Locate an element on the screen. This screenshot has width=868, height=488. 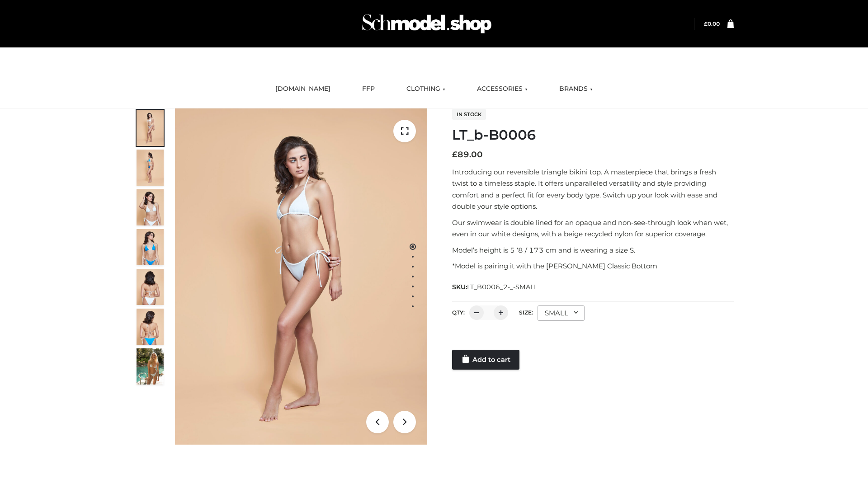
a: Schmodel Admin 964 is located at coordinates (427, 24).